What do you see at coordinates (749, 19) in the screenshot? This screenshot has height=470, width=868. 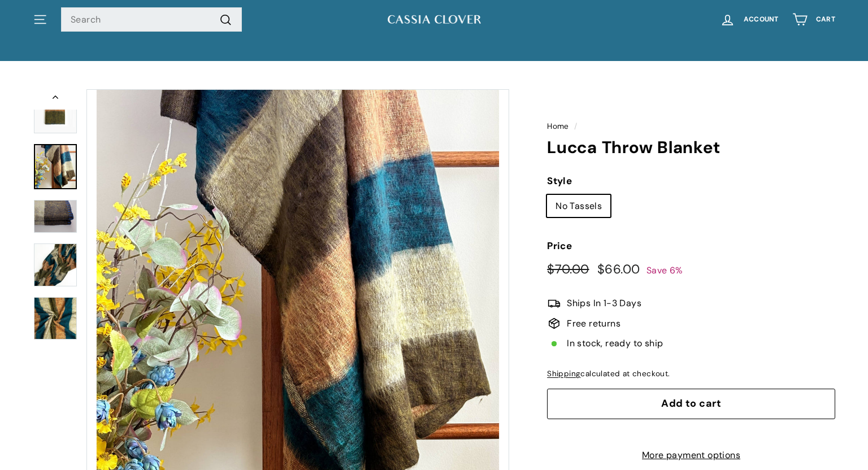 I see `a: Account` at bounding box center [749, 19].